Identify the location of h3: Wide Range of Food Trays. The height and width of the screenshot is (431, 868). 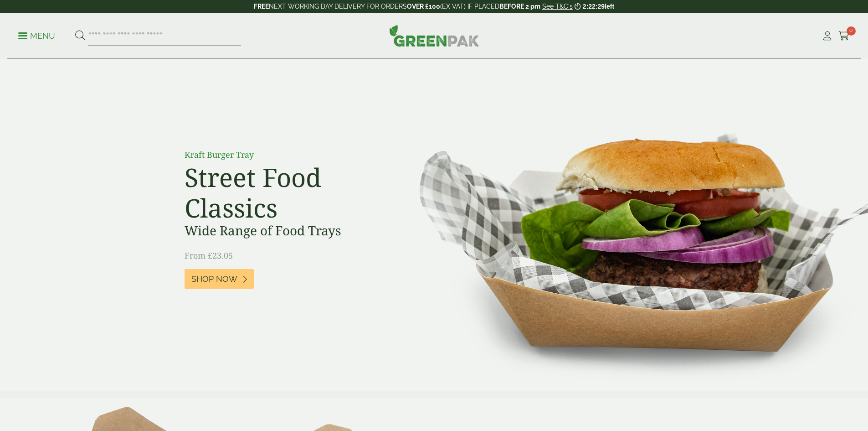
(287, 231).